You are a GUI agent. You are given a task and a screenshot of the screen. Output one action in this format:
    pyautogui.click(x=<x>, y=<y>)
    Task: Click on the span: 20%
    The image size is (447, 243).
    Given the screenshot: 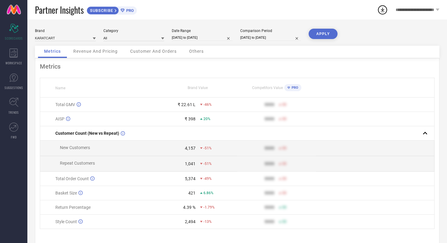 What is the action you would take?
    pyautogui.click(x=207, y=119)
    